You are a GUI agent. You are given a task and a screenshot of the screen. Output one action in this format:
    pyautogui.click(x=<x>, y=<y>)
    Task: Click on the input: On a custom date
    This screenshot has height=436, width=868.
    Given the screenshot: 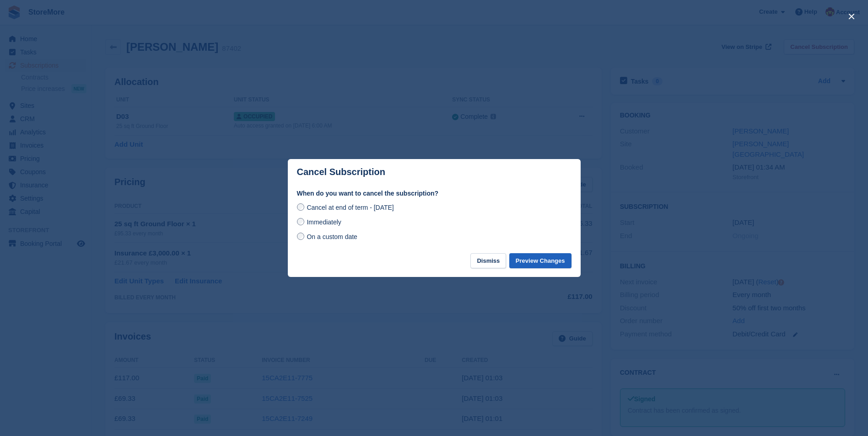 What is the action you would take?
    pyautogui.click(x=301, y=236)
    